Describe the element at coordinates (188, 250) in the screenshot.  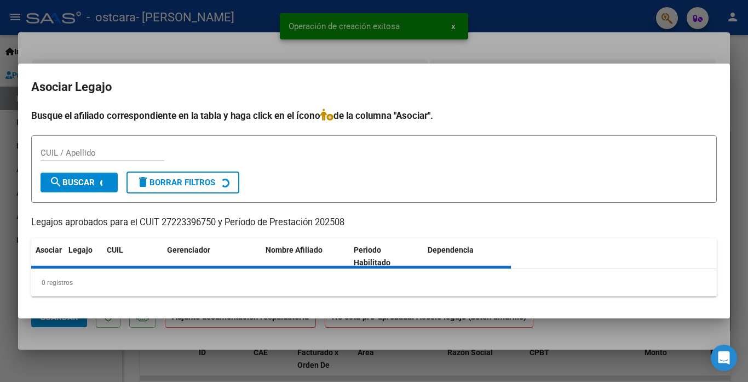
I see `span: Gerenciador` at that location.